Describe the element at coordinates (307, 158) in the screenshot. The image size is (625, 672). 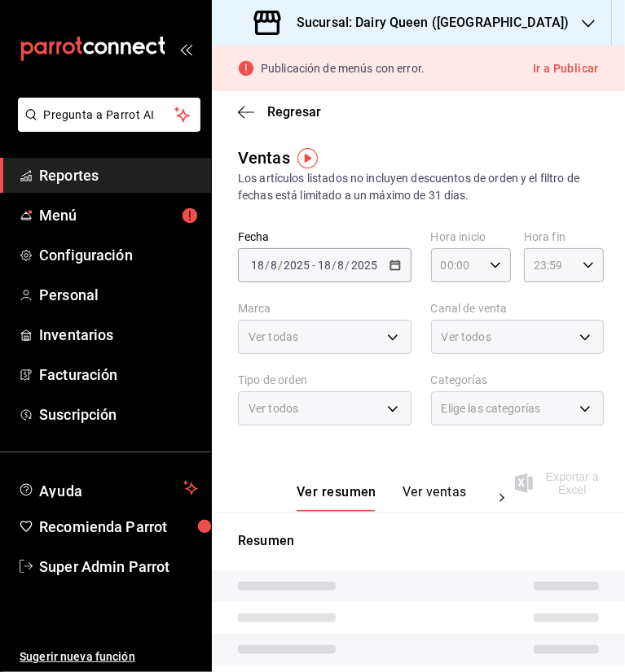
I see `button: Tooltip marker` at that location.